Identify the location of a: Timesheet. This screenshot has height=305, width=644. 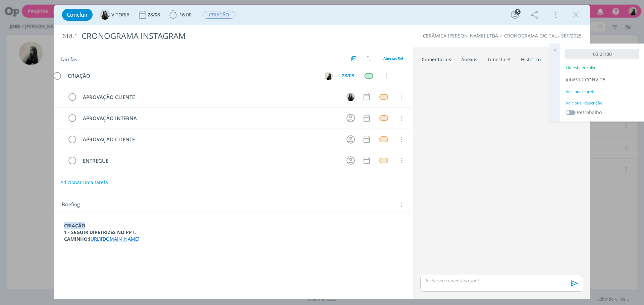
(499, 58).